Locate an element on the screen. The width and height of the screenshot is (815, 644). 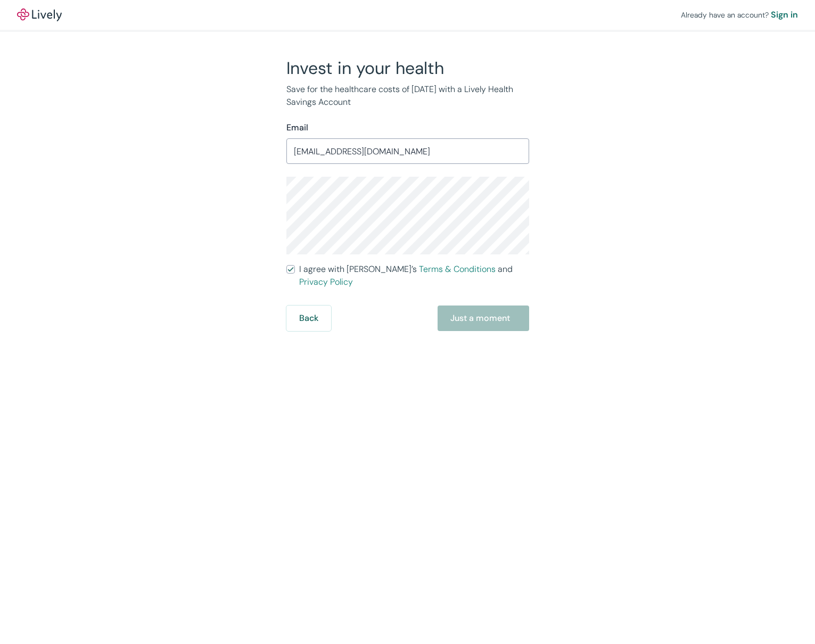
h2: Invest in your health is located at coordinates (408, 68).